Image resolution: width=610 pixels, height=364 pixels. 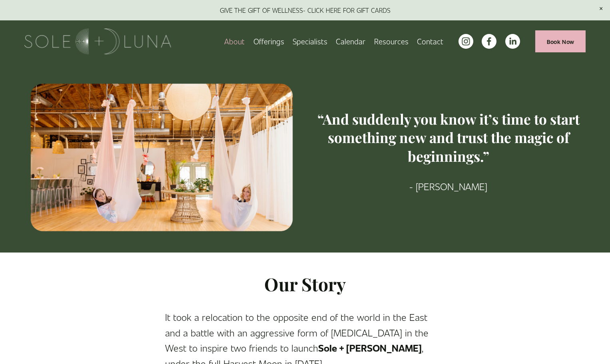 What do you see at coordinates (430, 41) in the screenshot?
I see `a: Contact` at bounding box center [430, 41].